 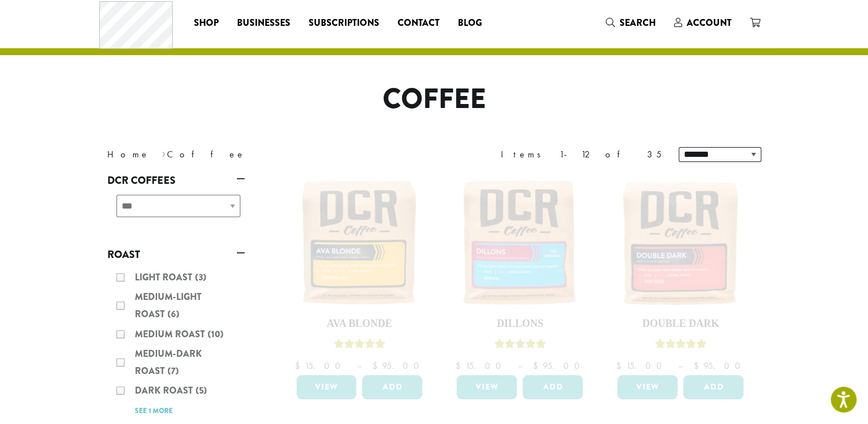 I want to click on span: Blog, so click(x=470, y=23).